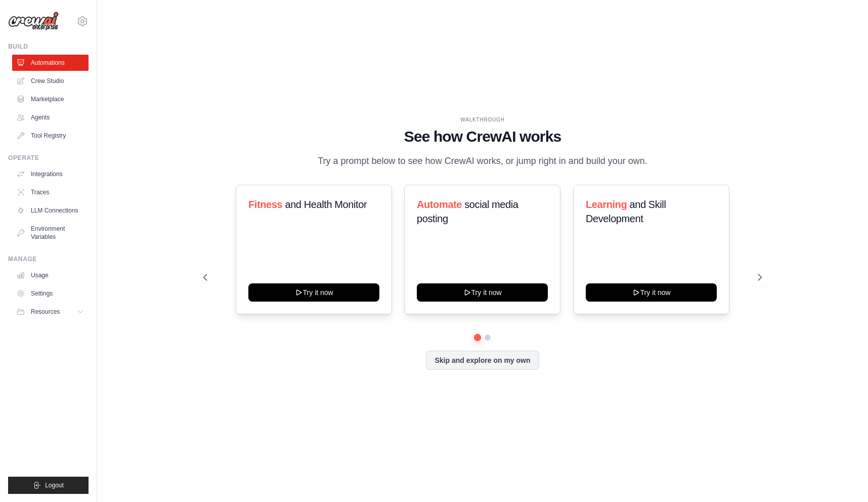 The width and height of the screenshot is (868, 502). What do you see at coordinates (51, 174) in the screenshot?
I see `a: Integrations` at bounding box center [51, 174].